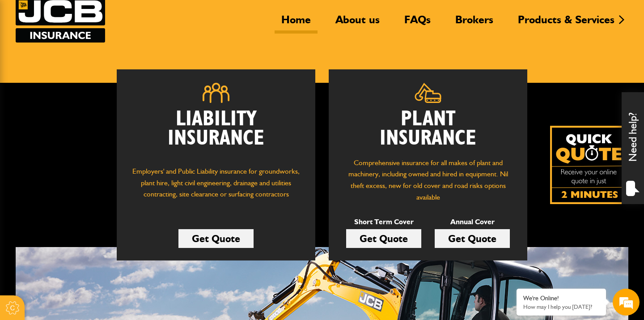  Describe the element at coordinates (417, 23) in the screenshot. I see `a: FAQs` at that location.